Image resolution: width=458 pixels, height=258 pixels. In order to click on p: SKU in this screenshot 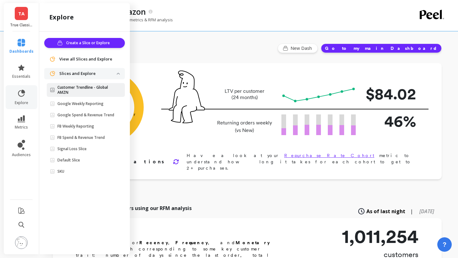, I will do `click(61, 172)`.